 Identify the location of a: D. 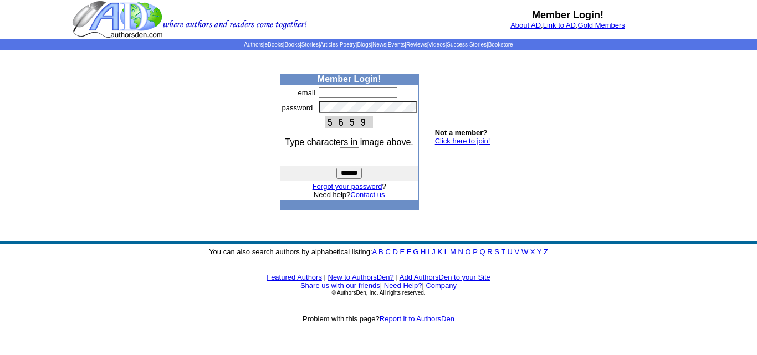
(394, 251).